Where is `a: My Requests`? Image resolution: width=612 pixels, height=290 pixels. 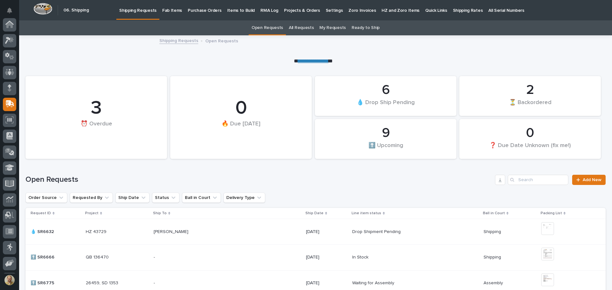
a: My Requests is located at coordinates (332, 28).